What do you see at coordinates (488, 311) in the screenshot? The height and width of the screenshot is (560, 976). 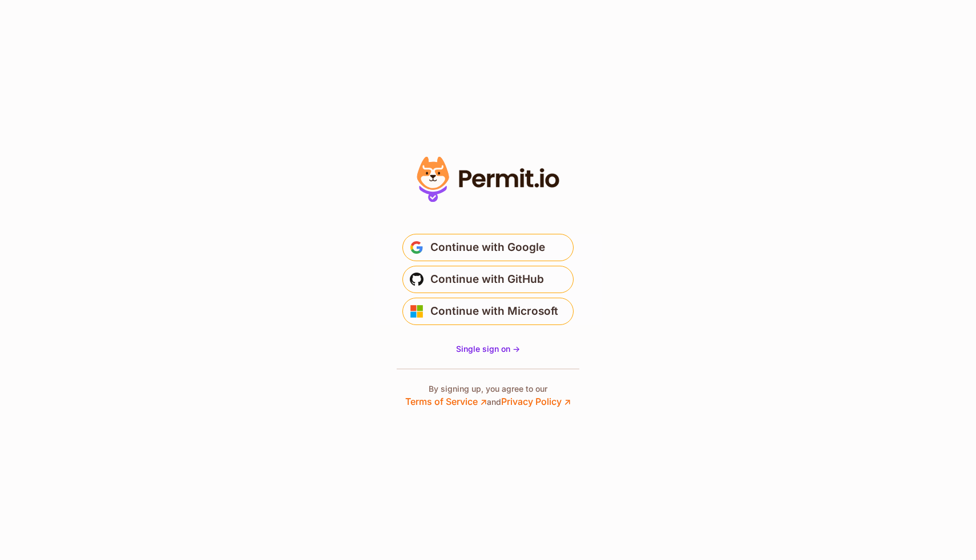 I see `button: Continue with Microsoft` at bounding box center [488, 311].